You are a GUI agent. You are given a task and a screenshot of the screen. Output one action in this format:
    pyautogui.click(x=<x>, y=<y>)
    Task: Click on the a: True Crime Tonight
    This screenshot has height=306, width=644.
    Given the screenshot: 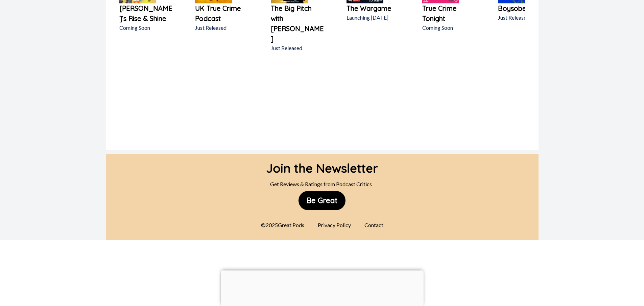 What is the action you would take?
    pyautogui.click(x=449, y=14)
    